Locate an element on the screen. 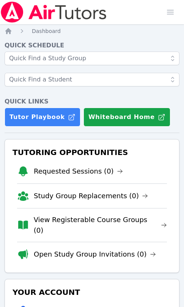 This screenshot has width=184, height=307. h3: Tutoring Opportunities is located at coordinates (92, 153).